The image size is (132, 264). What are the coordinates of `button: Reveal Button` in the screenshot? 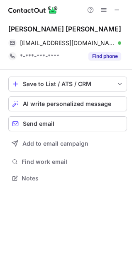 It's located at (104, 56).